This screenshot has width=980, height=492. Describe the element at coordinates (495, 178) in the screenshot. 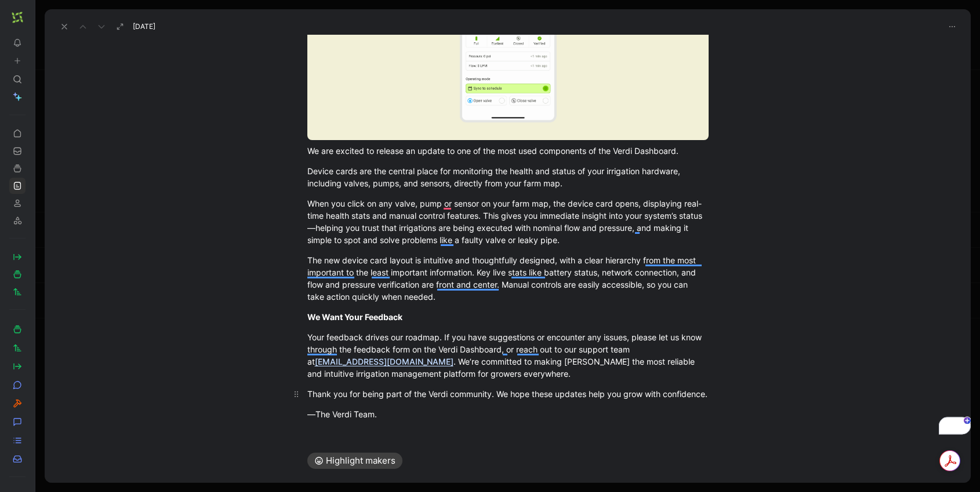

I see `span: Device cards are the central place for monitoring the health and status of your irrigation hardwa...` at that location.